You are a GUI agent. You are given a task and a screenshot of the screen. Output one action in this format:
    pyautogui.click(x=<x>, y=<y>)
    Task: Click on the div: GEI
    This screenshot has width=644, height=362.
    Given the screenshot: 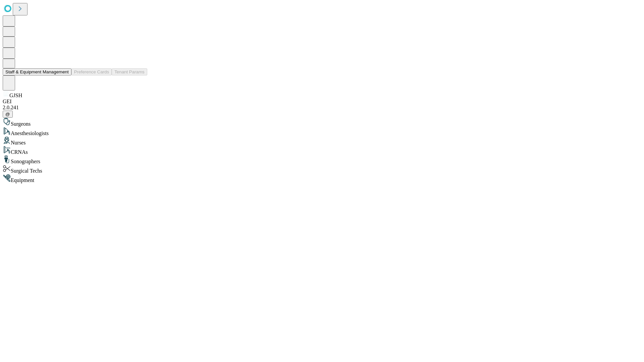 What is the action you would take?
    pyautogui.click(x=322, y=102)
    